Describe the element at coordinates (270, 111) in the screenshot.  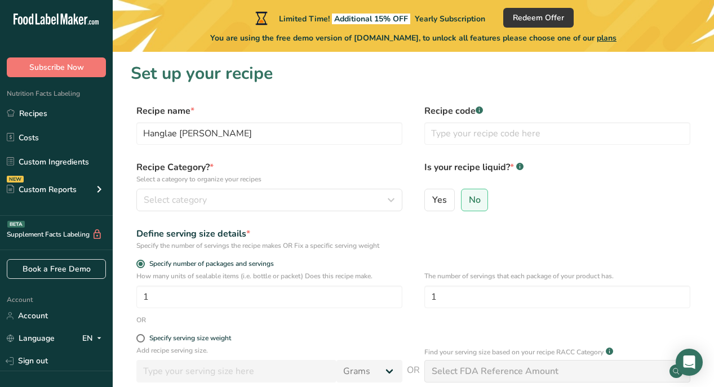
I see `label: Recipe name` at that location.